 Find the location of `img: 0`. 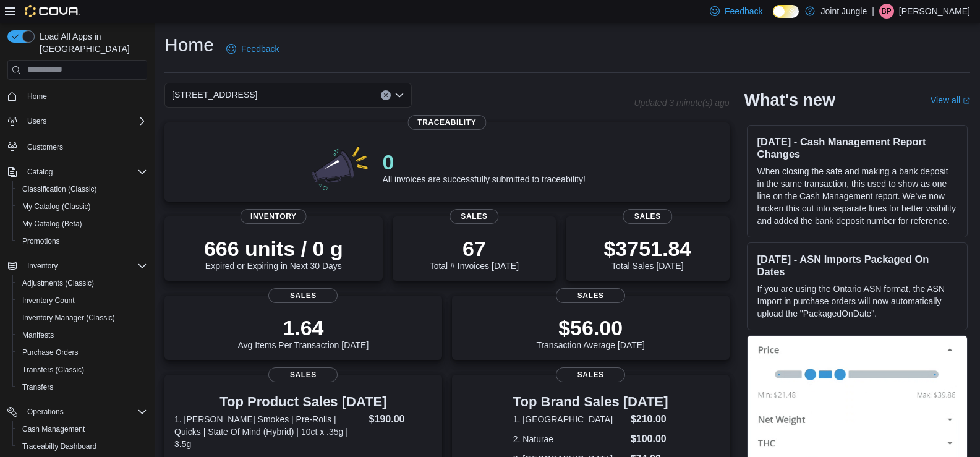

img: 0 is located at coordinates (341, 167).